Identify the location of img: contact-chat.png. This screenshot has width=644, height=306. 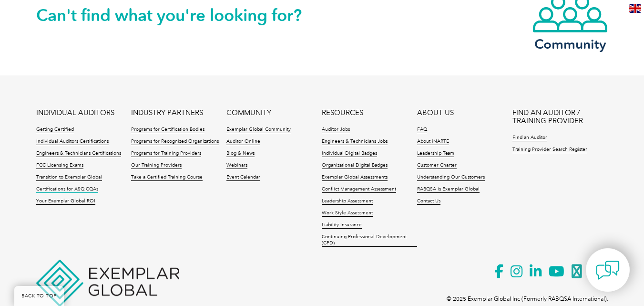
(608, 270).